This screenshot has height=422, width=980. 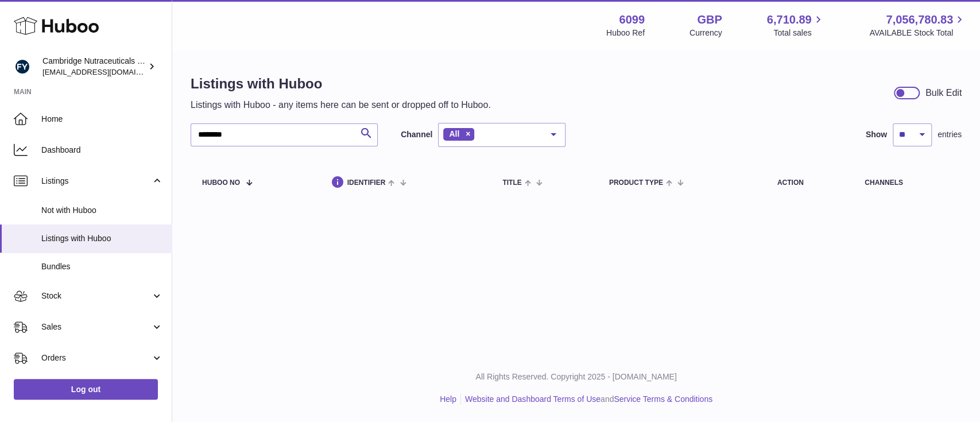 I want to click on span: Home, so click(x=102, y=119).